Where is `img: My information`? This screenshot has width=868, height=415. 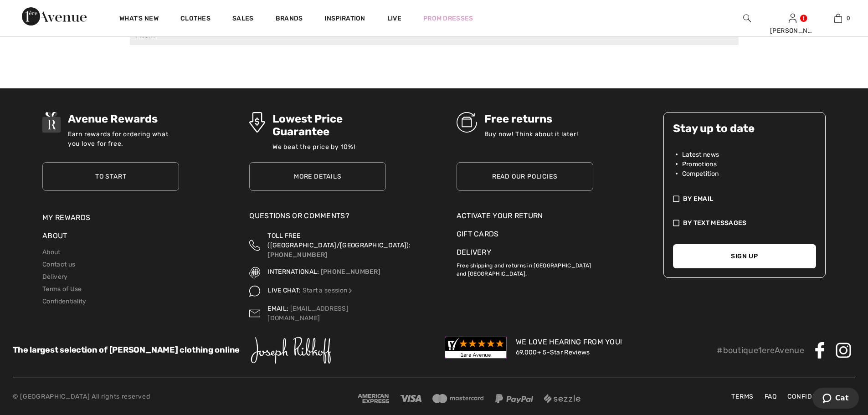 img: My information is located at coordinates (792, 18).